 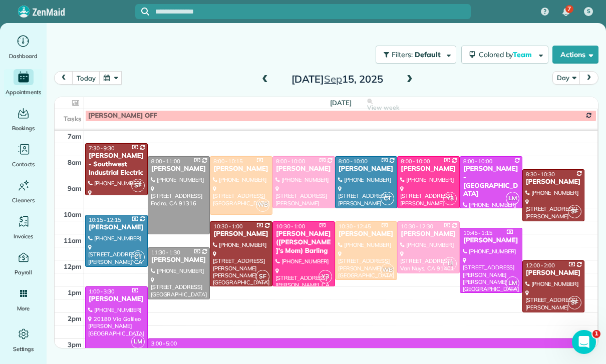 What do you see at coordinates (507, 54) in the screenshot?
I see `span: Colored by` at bounding box center [507, 54].